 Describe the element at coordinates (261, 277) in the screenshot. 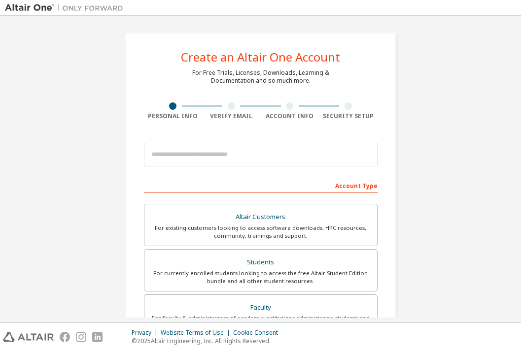

I see `div: For currently enrolled students looking to access the free Altair Student Edition bundle and all ...` at that location.